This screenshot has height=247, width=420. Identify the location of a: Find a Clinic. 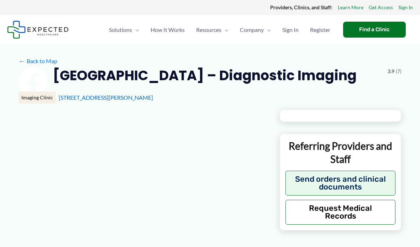
(374, 30).